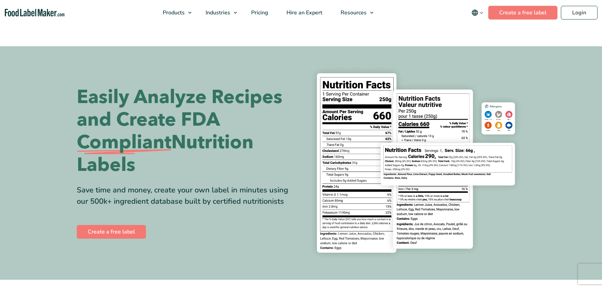 The height and width of the screenshot is (289, 602). What do you see at coordinates (353, 13) in the screenshot?
I see `span: Resources` at bounding box center [353, 13].